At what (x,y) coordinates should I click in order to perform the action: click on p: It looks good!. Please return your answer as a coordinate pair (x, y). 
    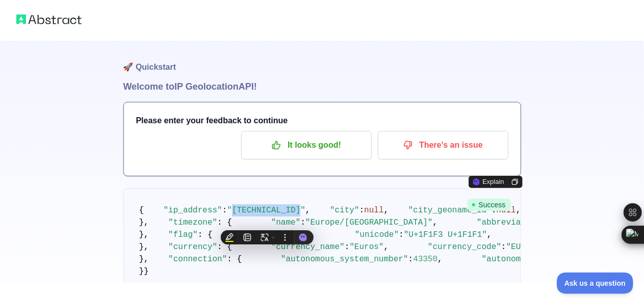
    Looking at the image, I should click on (306, 145).